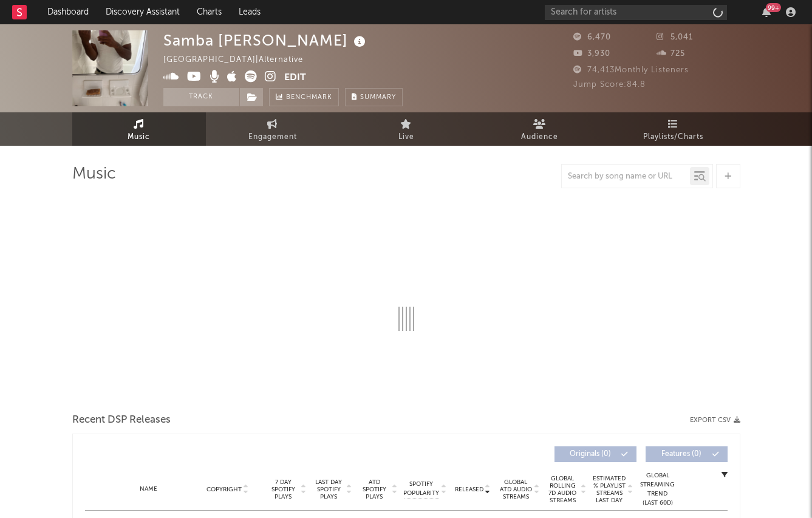  What do you see at coordinates (631, 70) in the screenshot?
I see `span: 74,413 Monthly Listeners` at bounding box center [631, 70].